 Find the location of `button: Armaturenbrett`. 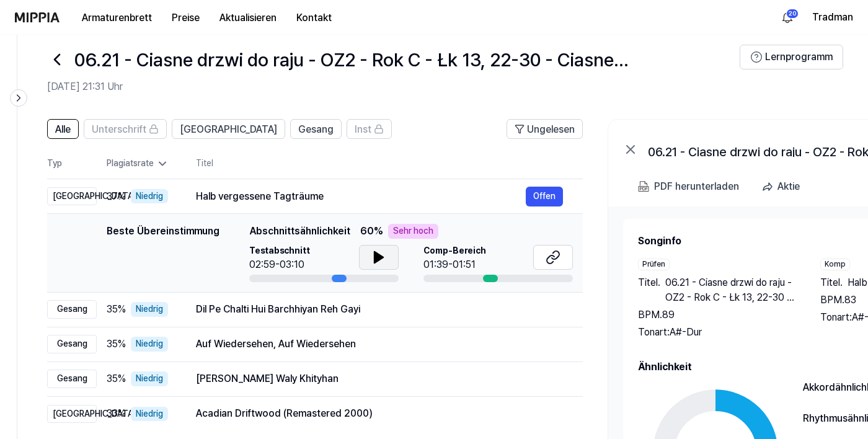

button: Armaturenbrett is located at coordinates (117, 18).